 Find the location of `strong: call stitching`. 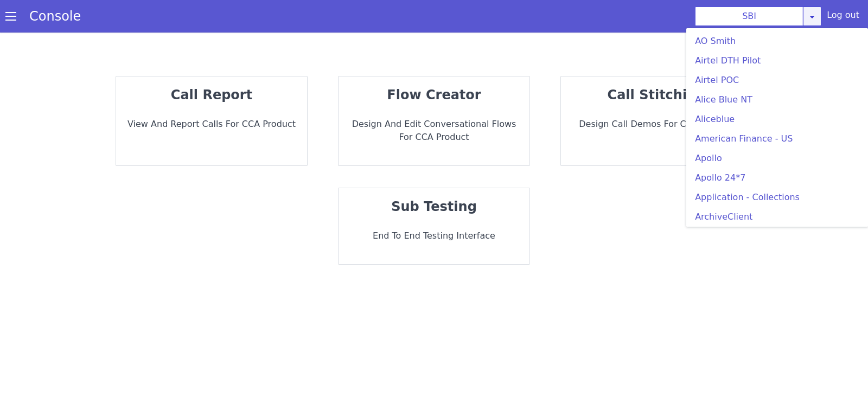

strong: call stitching is located at coordinates (657, 95).